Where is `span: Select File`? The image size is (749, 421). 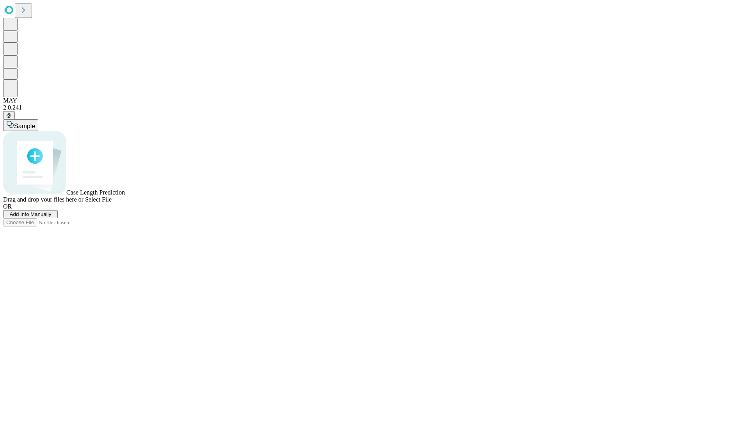
span: Select File is located at coordinates (98, 199).